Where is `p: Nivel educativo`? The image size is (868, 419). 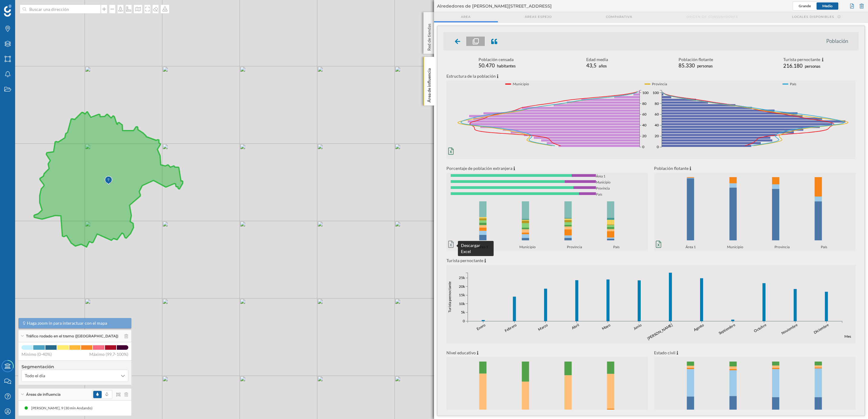 p: Nivel educativo is located at coordinates (547, 353).